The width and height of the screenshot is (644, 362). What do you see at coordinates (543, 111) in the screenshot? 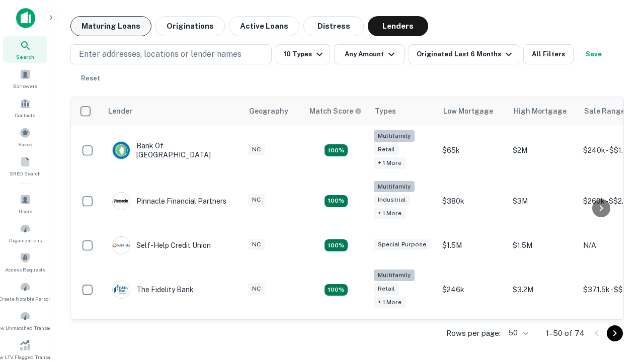
I see `th: High Mortgage` at bounding box center [543, 111].